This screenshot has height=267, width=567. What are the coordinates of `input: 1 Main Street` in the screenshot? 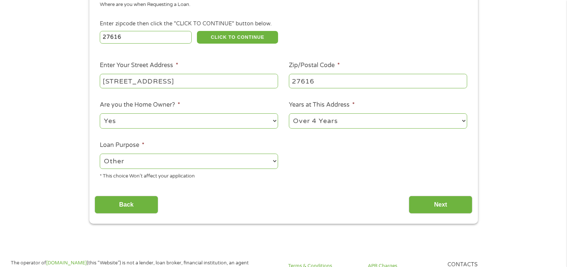 It's located at (189, 81).